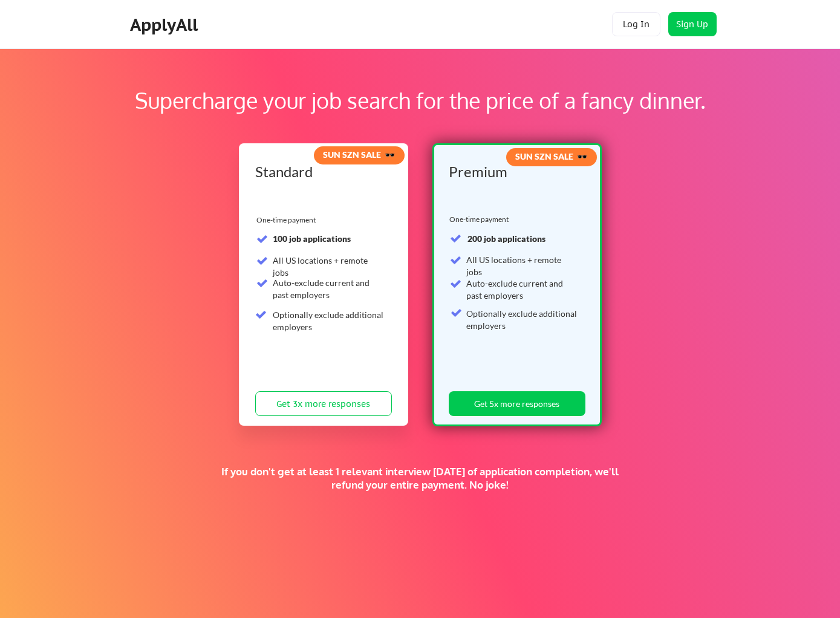 This screenshot has height=618, width=840. What do you see at coordinates (517, 403) in the screenshot?
I see `button: Get 5x more responses` at bounding box center [517, 403].